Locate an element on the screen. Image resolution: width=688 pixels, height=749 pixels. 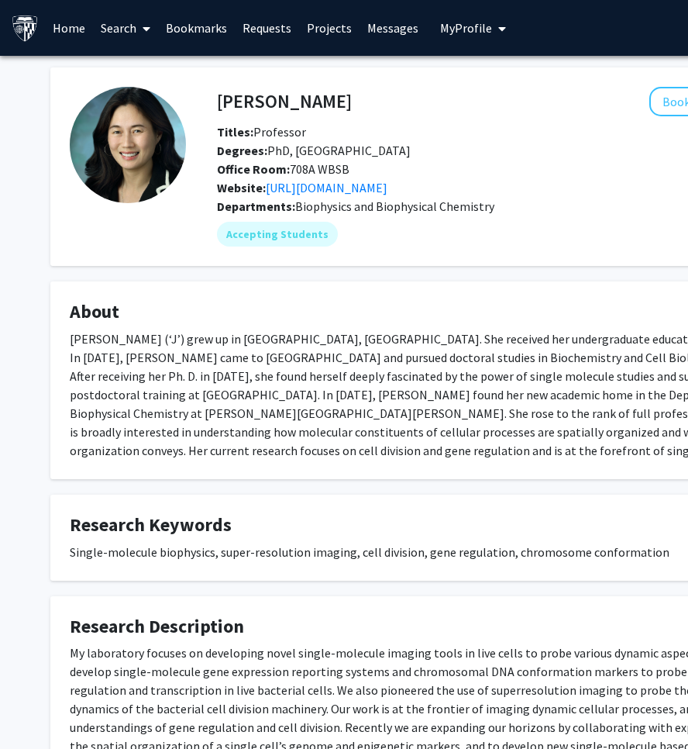
a: Projects is located at coordinates (329, 28).